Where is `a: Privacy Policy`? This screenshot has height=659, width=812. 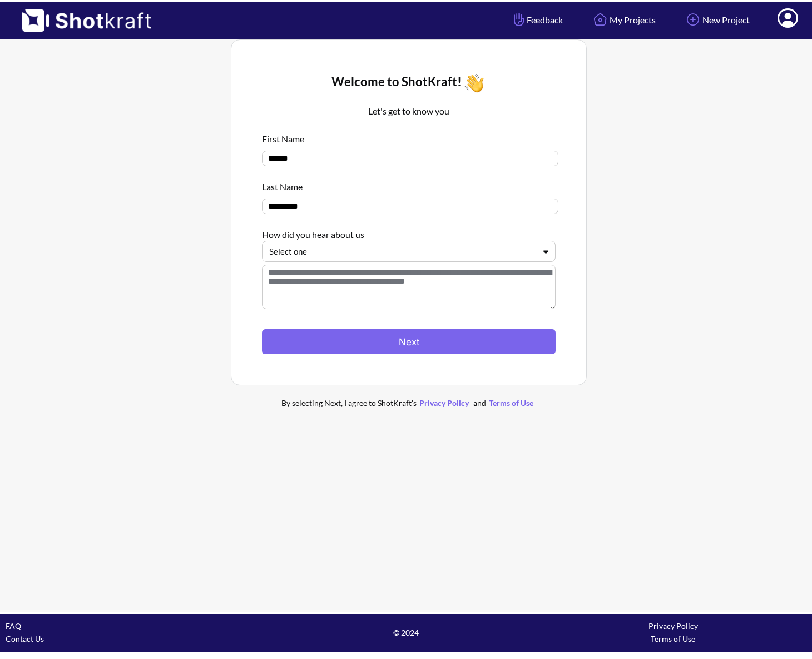
a: Privacy Policy is located at coordinates (444, 403).